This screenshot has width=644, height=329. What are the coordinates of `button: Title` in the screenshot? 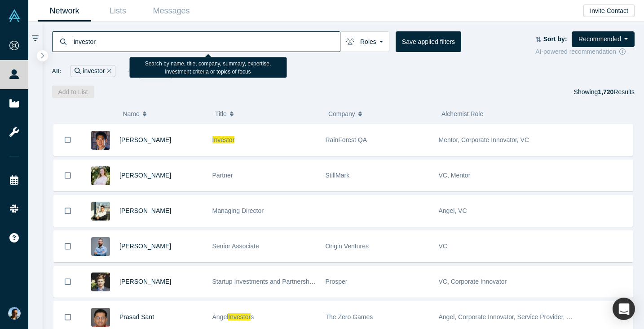 It's located at (267, 114).